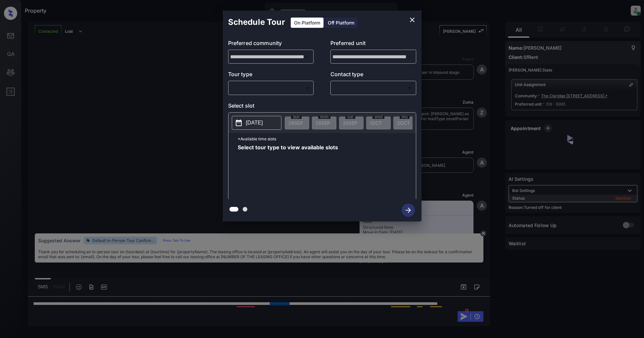 This screenshot has height=338, width=644. Describe the element at coordinates (257, 22) in the screenshot. I see `h2: Schedule Tour` at that location.